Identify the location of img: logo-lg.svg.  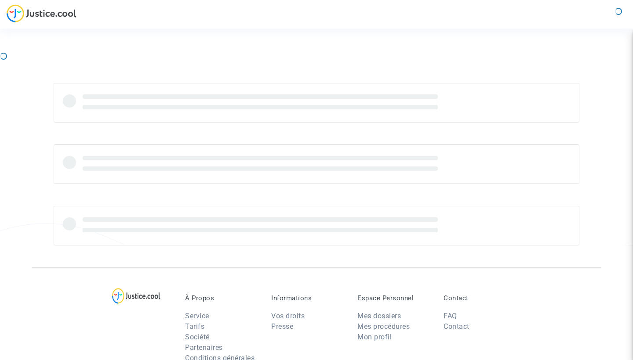
(136, 296).